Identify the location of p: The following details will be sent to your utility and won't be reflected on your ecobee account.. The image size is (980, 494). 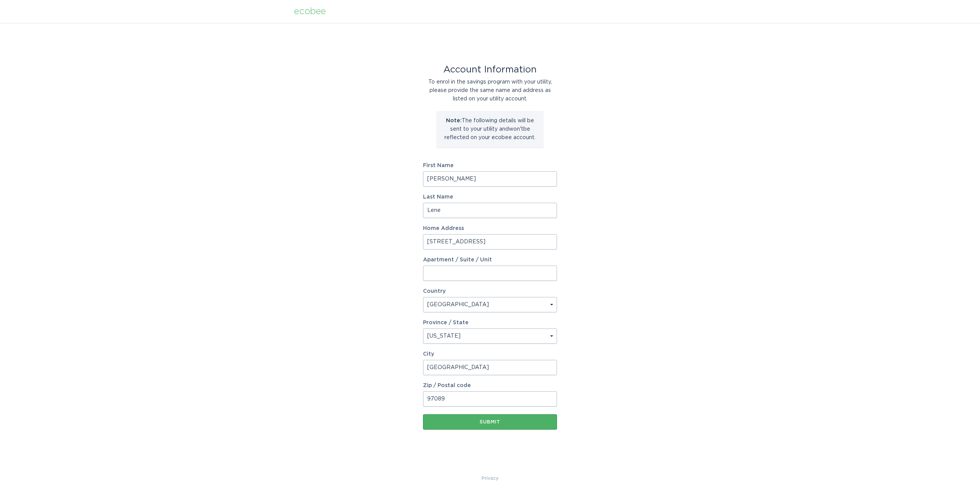
(490, 129).